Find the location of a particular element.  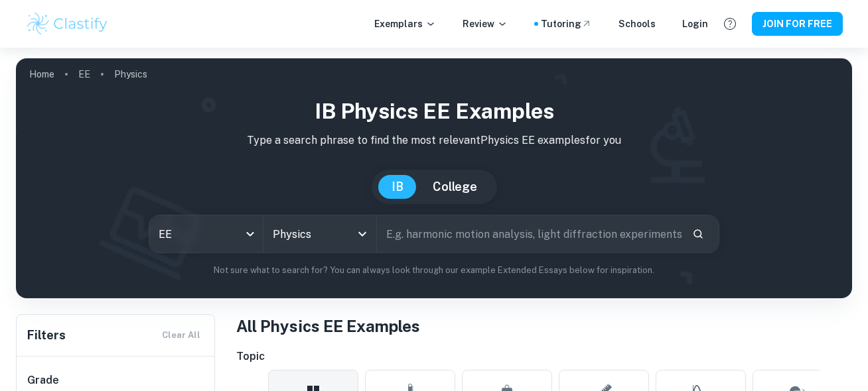

a: EE is located at coordinates (84, 74).